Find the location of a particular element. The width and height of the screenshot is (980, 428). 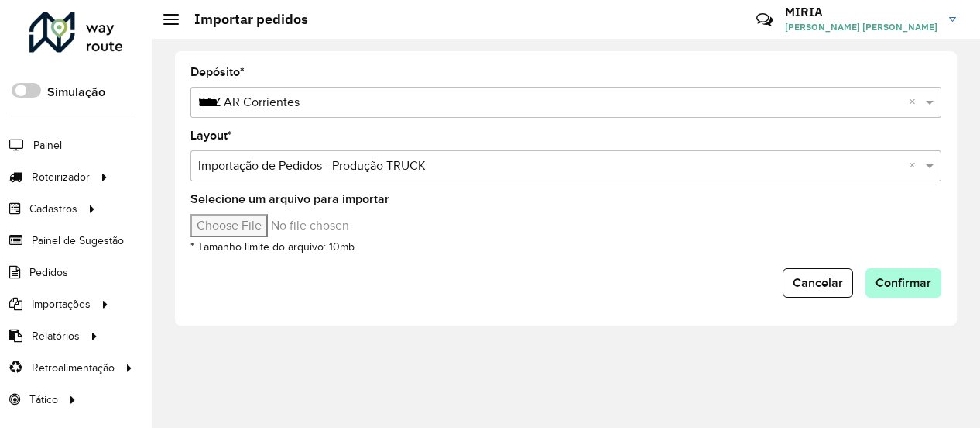

span: Relatórios is located at coordinates (55, 336).